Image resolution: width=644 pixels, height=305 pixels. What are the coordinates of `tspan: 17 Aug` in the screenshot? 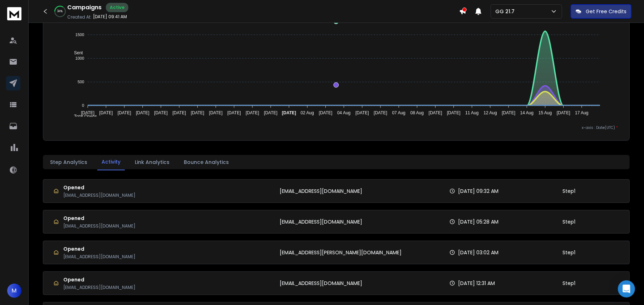 It's located at (582, 113).